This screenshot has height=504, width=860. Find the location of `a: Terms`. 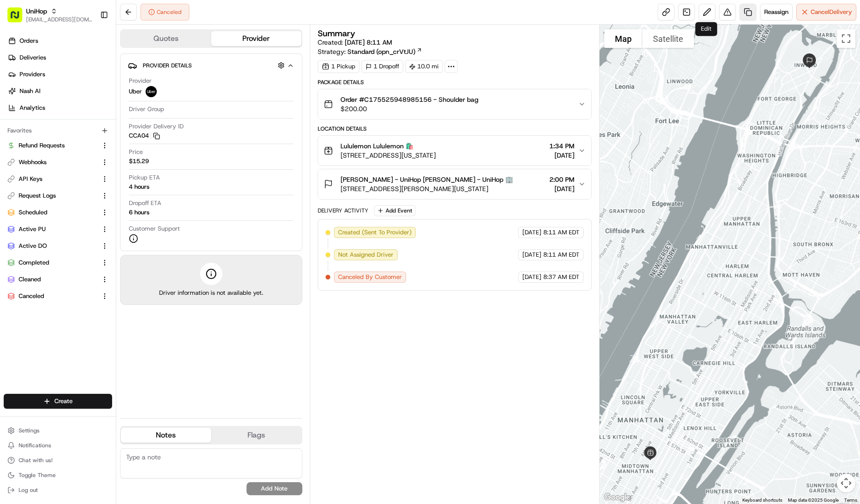

a: Terms is located at coordinates (850, 500).